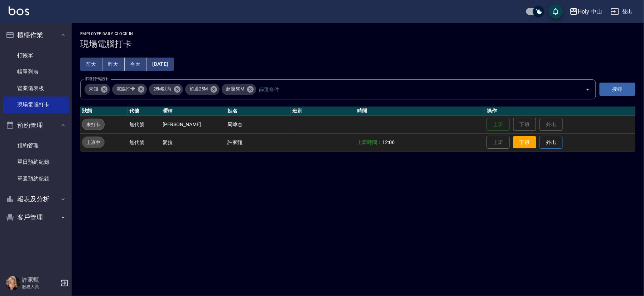  Describe the element at coordinates (36, 217) in the screenshot. I see `button: 客戶管理` at that location.